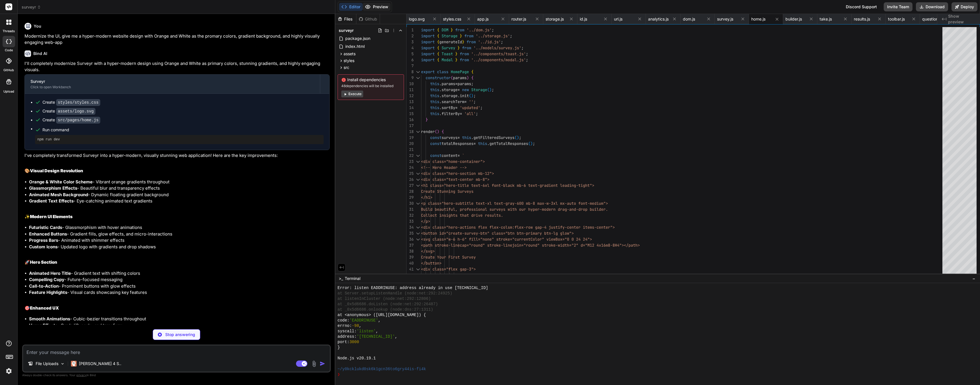 Image resolution: width=980 pixels, height=385 pixels. What do you see at coordinates (462, 215) in the screenshot?
I see `span: Collect insights that drive results.` at bounding box center [462, 215].